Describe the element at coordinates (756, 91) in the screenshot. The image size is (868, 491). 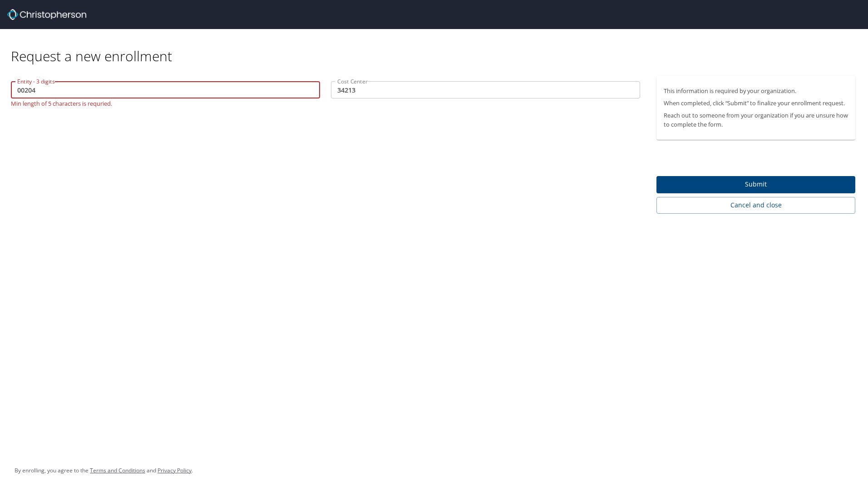
I see `p: This information is required by your organization.` at that location.